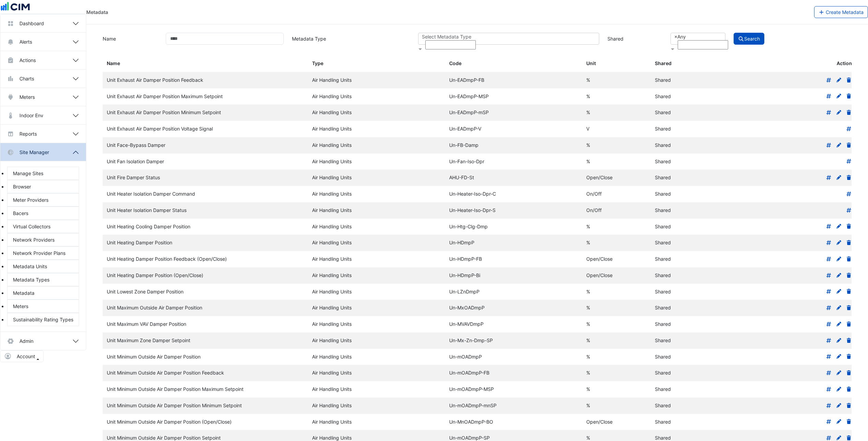 Image resolution: width=868 pixels, height=441 pixels. What do you see at coordinates (205, 406) in the screenshot?
I see `div: Unit Minimum Outside Air Damper Position Minimum Setpoint` at bounding box center [205, 406].